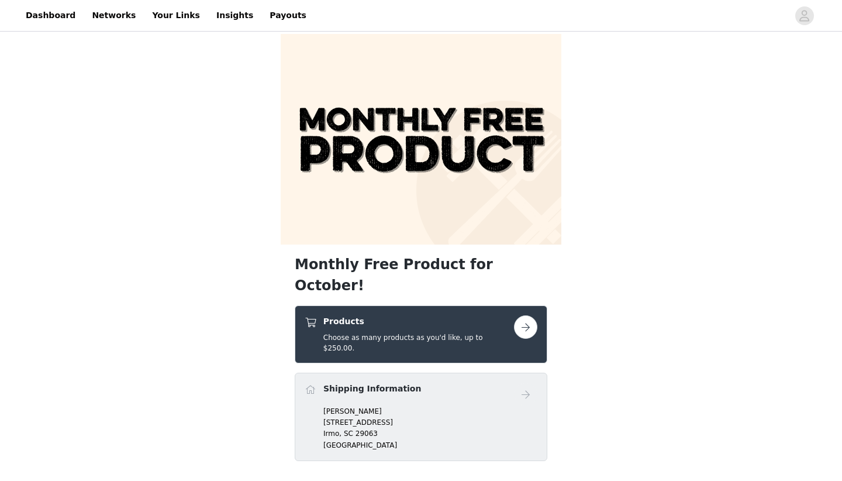 The height and width of the screenshot is (481, 842). I want to click on a: Insights, so click(235, 15).